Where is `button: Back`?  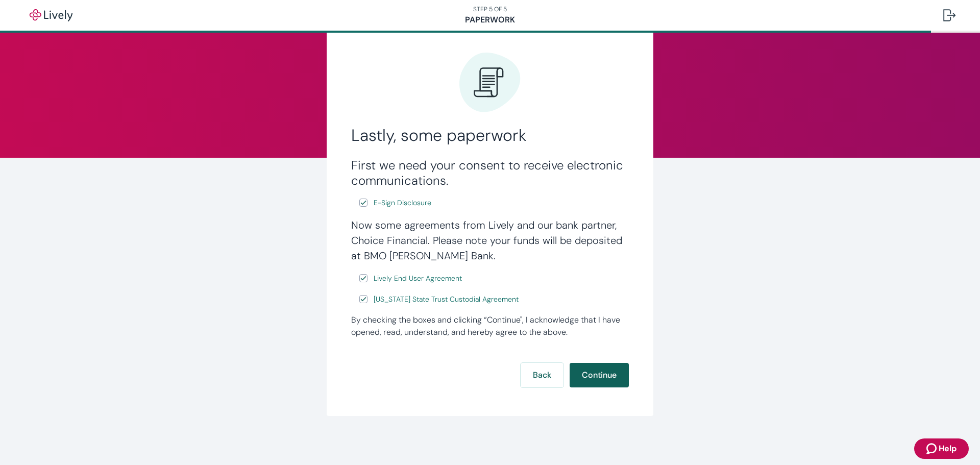 button: Back is located at coordinates (542, 375).